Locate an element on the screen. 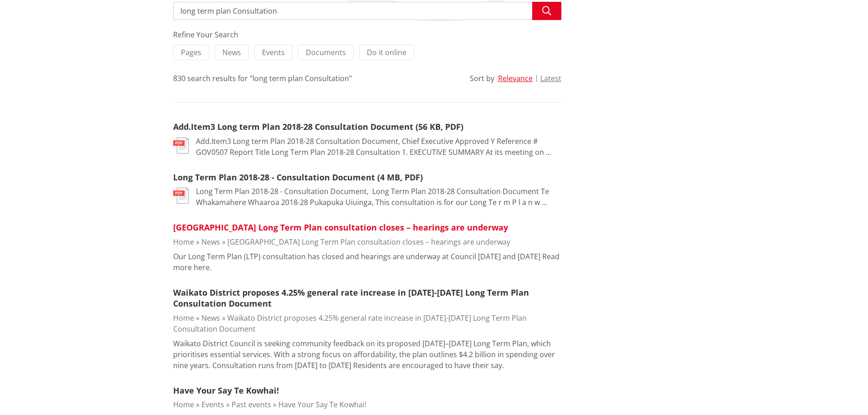 Image resolution: width=868 pixels, height=415 pixels. span: Documents is located at coordinates (326, 52).